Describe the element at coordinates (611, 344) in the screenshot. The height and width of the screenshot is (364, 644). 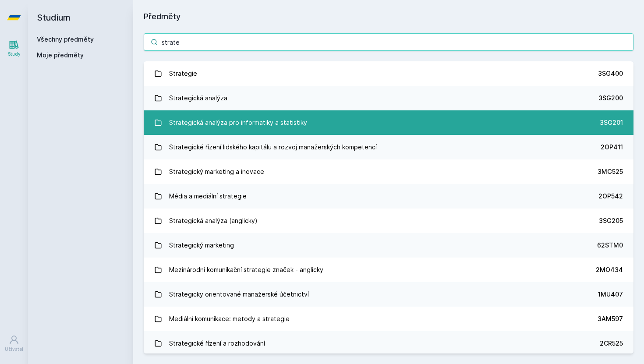
I see `div: 2CR525` at that location.